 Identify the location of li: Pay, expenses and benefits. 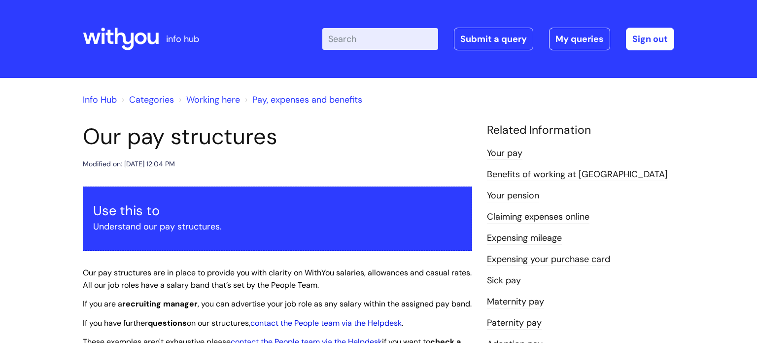
(302, 100).